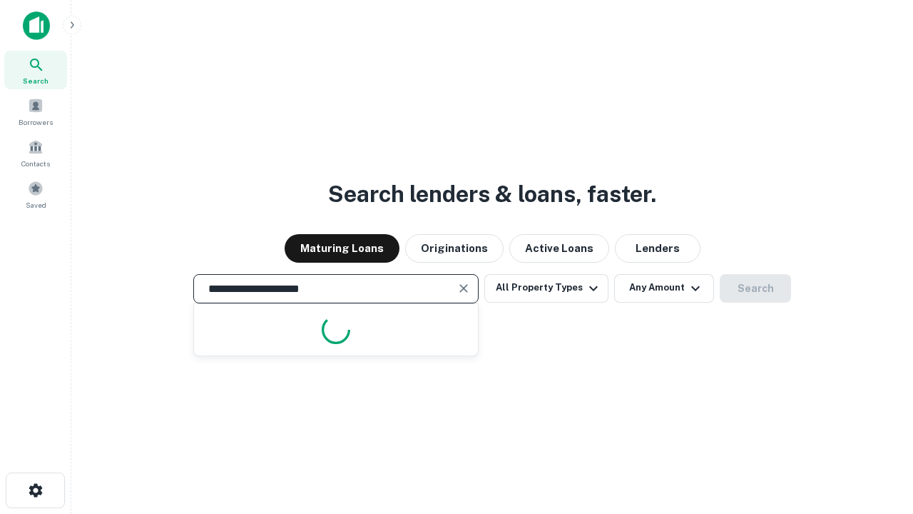 This screenshot has height=514, width=913. What do you see at coordinates (36, 153) in the screenshot?
I see `div: Contacts` at bounding box center [36, 153].